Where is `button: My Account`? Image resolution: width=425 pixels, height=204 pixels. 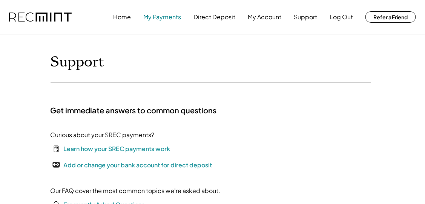
button: My Account is located at coordinates (265, 17).